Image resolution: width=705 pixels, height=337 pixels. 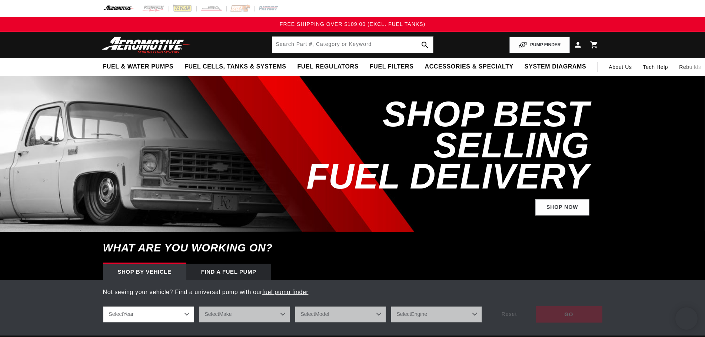 I want to click on select: Model, so click(x=340, y=314).